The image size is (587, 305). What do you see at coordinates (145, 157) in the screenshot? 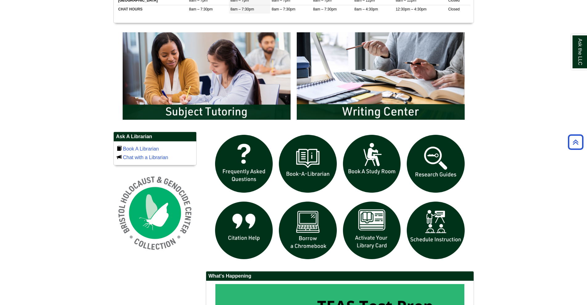
I see `a: Chat with a Librarian` at bounding box center [145, 157].